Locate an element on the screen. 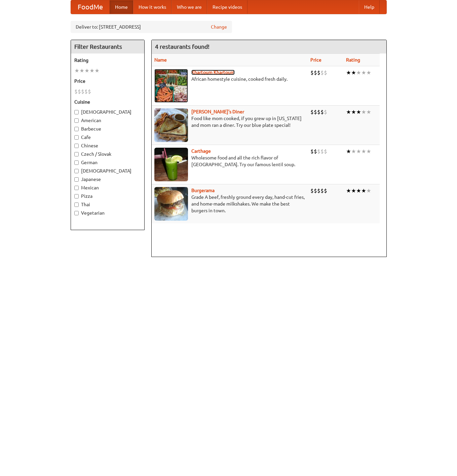 Image resolution: width=457 pixels, height=476 pixels. label: American is located at coordinates (108, 121).